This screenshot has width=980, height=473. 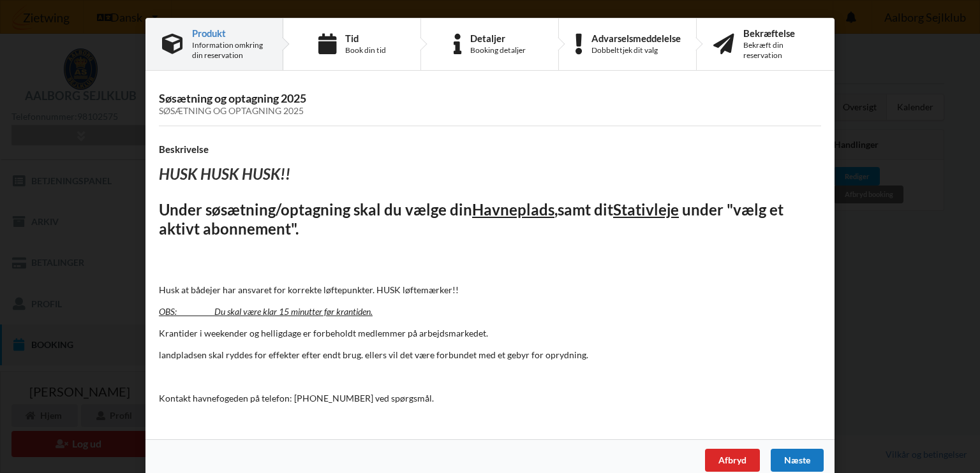 What do you see at coordinates (490, 334) in the screenshot?
I see `p: Krantider i weekender og helligdage er forbeholdt medlemmer på arbejdsmarkedet.` at bounding box center [490, 334].